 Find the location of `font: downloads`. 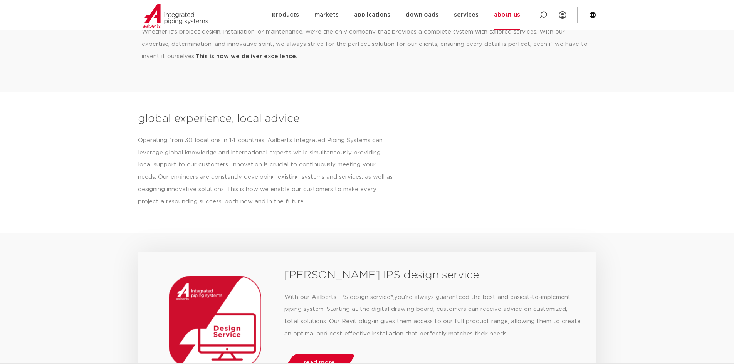

font: downloads is located at coordinates (422, 15).